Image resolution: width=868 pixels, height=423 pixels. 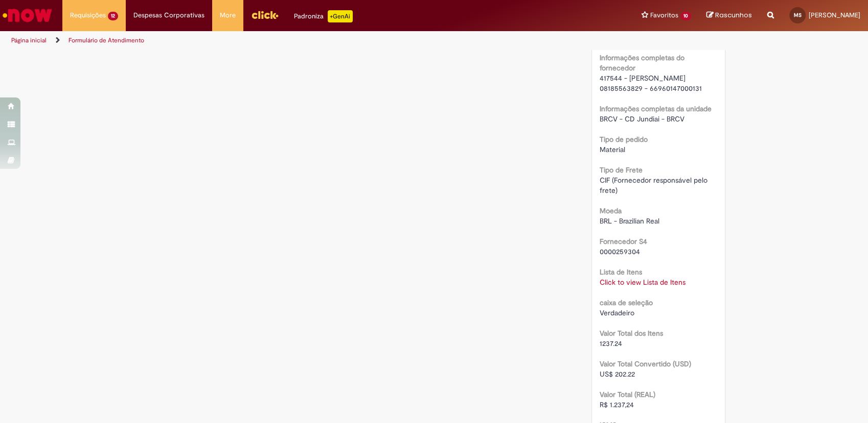 What do you see at coordinates (643, 282) in the screenshot?
I see `a: Click to view Lista de Itens` at bounding box center [643, 282].